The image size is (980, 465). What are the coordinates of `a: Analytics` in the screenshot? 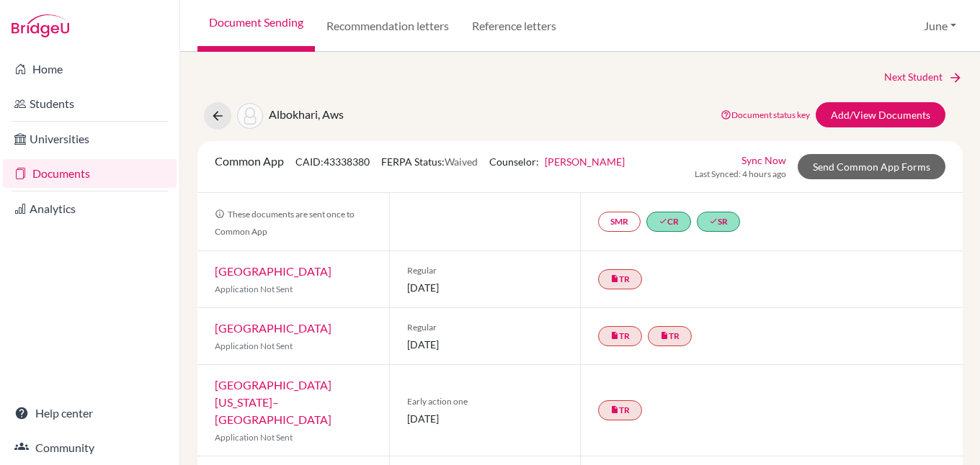 It's located at (89, 209).